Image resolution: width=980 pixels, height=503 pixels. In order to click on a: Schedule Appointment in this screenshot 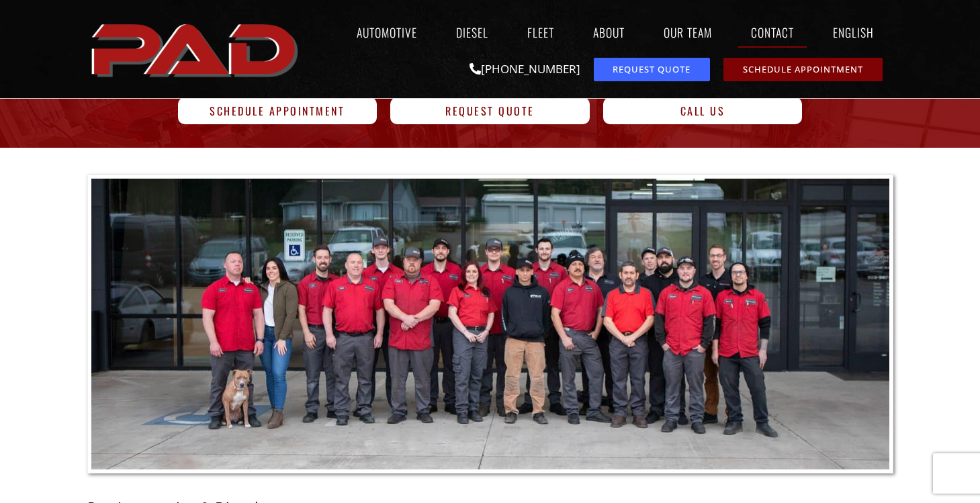, I will do `click(278, 111)`.